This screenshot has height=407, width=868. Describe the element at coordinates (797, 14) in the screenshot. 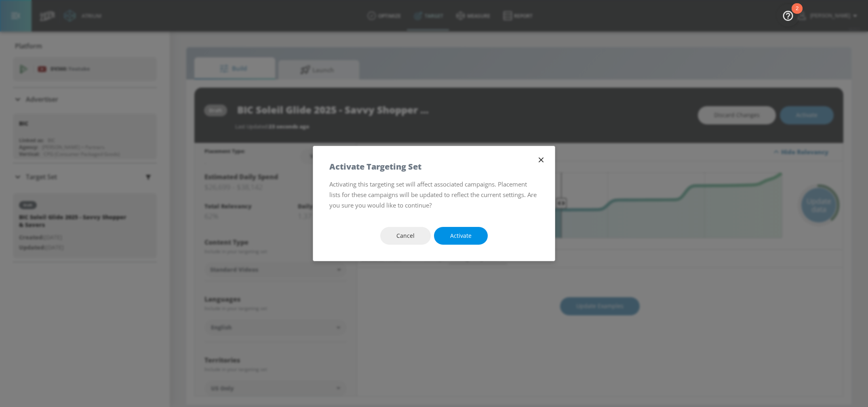

I see `div: 2` at that location.